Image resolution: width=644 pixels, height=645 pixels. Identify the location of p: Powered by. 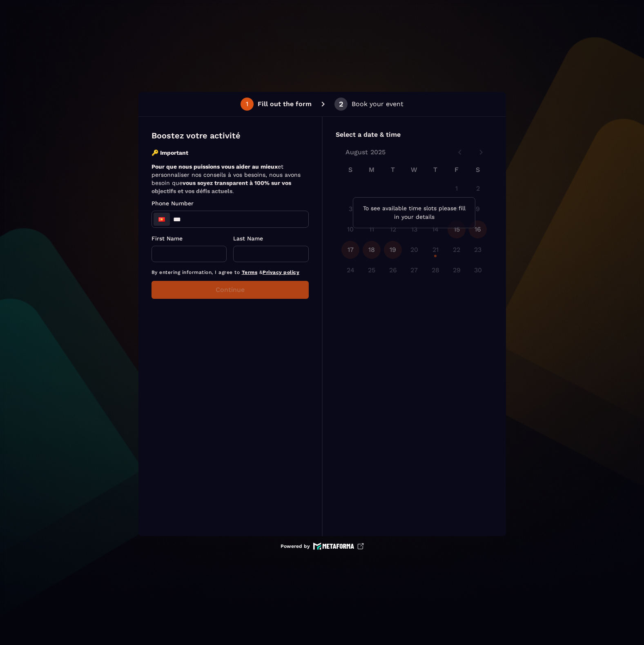
(295, 547).